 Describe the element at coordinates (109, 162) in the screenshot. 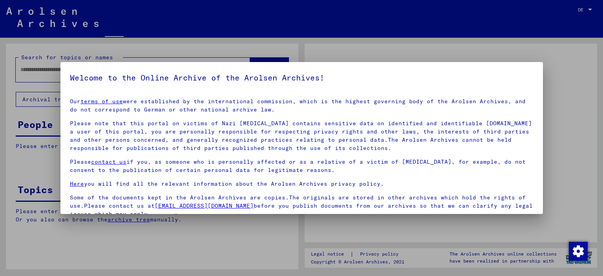

I see `a: contact us` at that location.